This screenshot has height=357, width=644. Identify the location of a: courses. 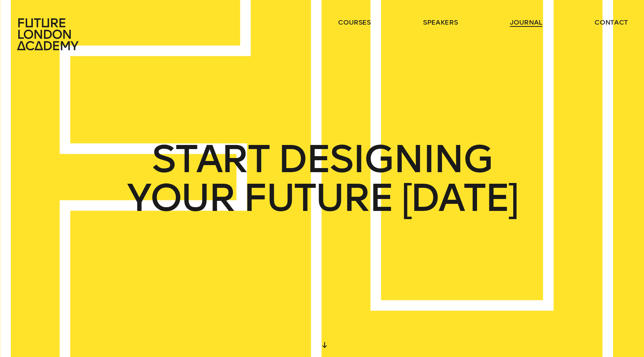
(354, 23).